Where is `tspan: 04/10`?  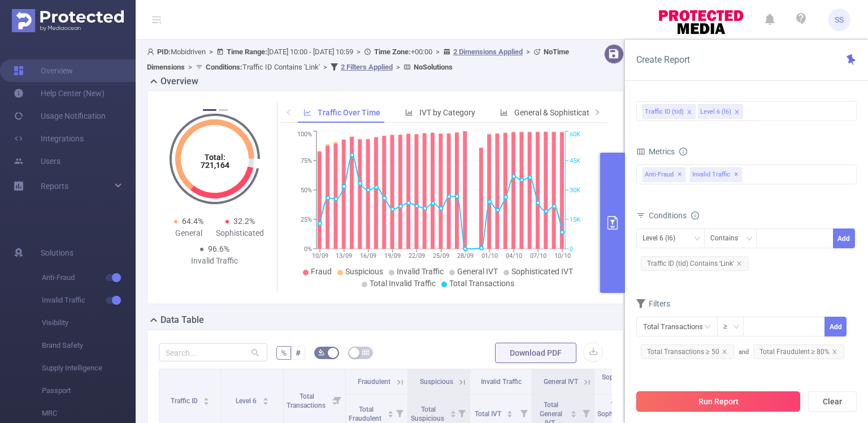
tspan: 04/10 is located at coordinates (513, 255).